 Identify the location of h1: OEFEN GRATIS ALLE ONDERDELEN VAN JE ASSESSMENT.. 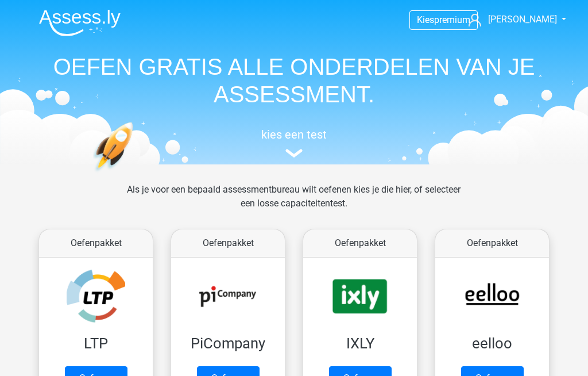
(294, 80).